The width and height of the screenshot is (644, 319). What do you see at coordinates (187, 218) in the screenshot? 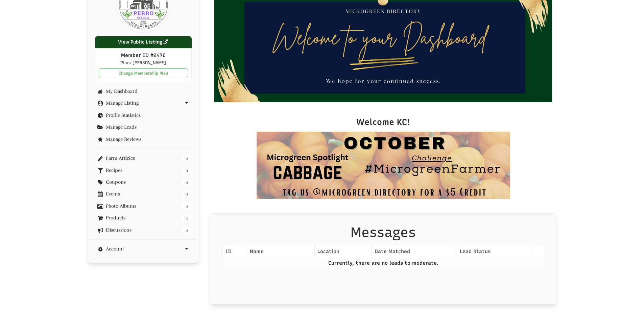
I see `span: 3` at bounding box center [187, 218].